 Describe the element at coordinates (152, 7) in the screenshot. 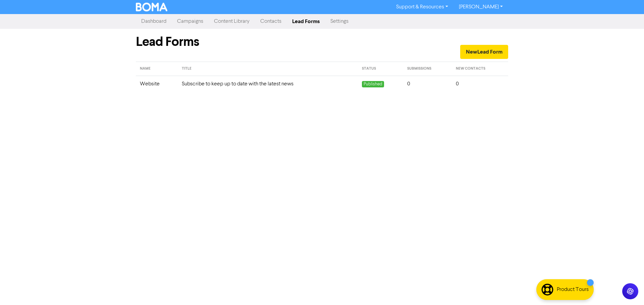

I see `img: BOMA Logo` at that location.